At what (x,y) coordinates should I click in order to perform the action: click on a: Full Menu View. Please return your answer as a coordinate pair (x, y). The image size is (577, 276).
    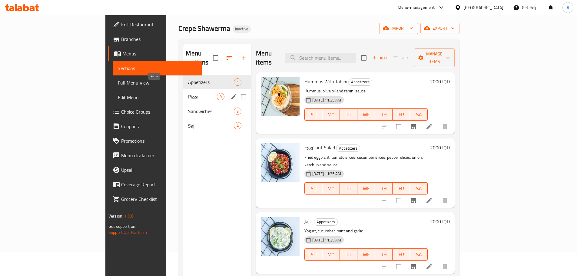
    Looking at the image, I should click on (157, 83).